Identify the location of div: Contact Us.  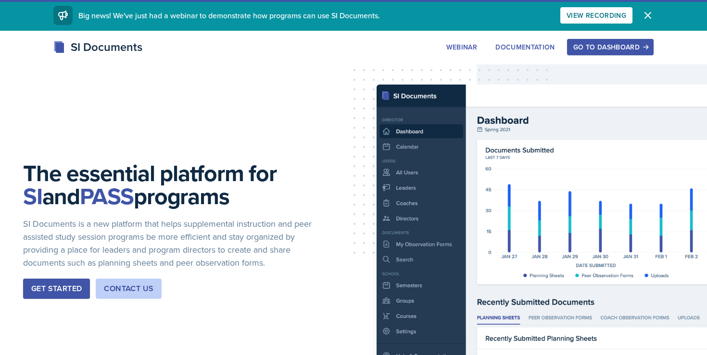
(128, 289).